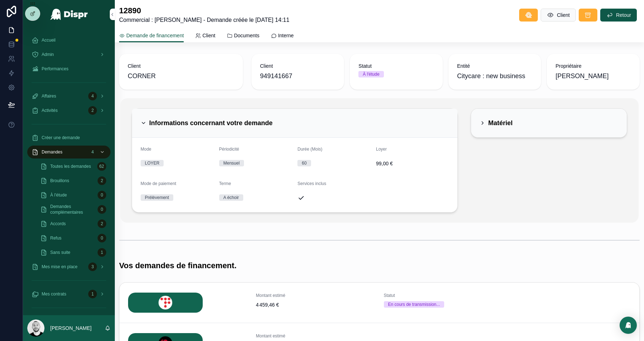 The image size is (644, 341). What do you see at coordinates (247, 36) in the screenshot?
I see `span: Documents` at bounding box center [247, 36].